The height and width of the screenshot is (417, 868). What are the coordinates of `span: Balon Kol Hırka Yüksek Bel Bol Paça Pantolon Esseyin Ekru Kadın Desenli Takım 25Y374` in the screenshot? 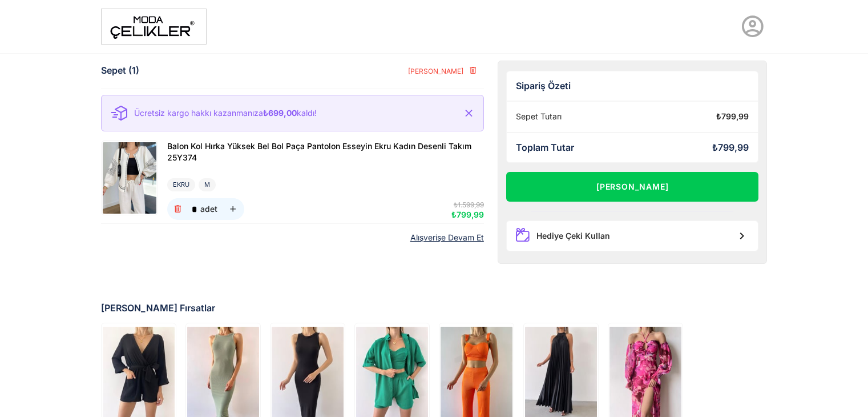 It's located at (319, 151).